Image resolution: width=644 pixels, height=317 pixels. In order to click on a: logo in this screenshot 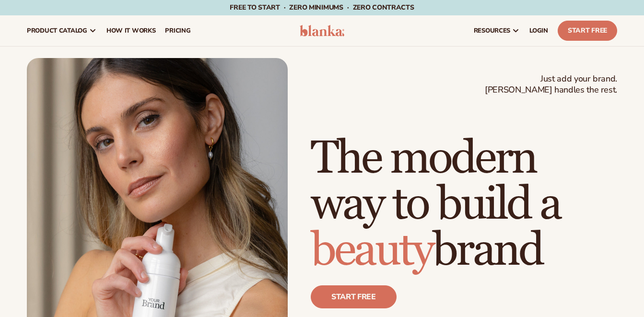, I will do `click(322, 31)`.